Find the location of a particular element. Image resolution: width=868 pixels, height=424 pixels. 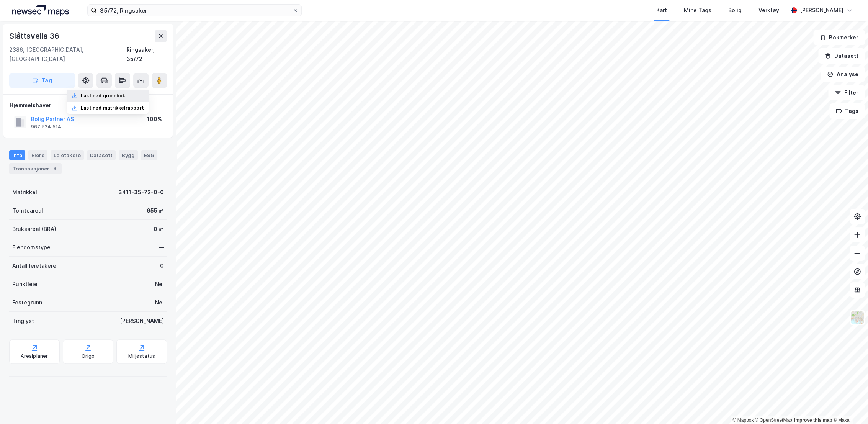

div: Bruksareal (BRA) is located at coordinates (34, 229).